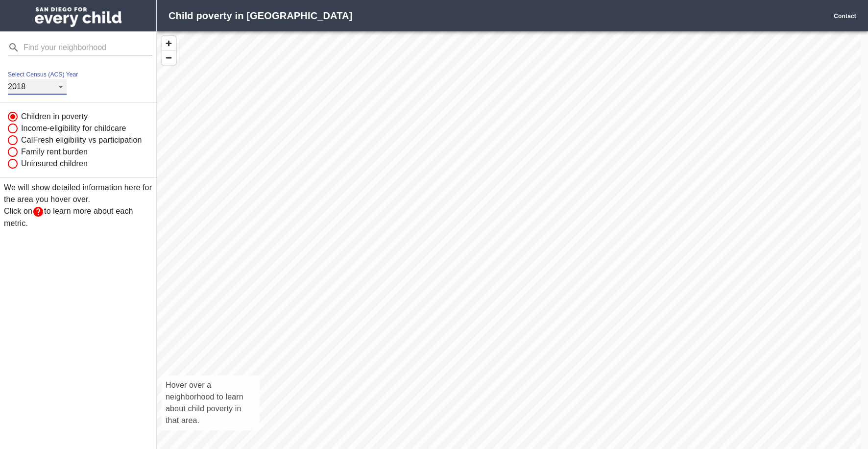 The height and width of the screenshot is (449, 868). Describe the element at coordinates (54, 164) in the screenshot. I see `span: Uninsured children` at that location.